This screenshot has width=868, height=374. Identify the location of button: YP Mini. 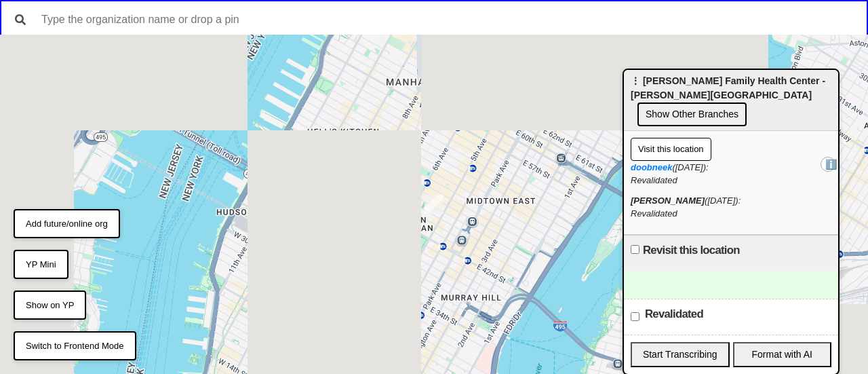
(41, 265).